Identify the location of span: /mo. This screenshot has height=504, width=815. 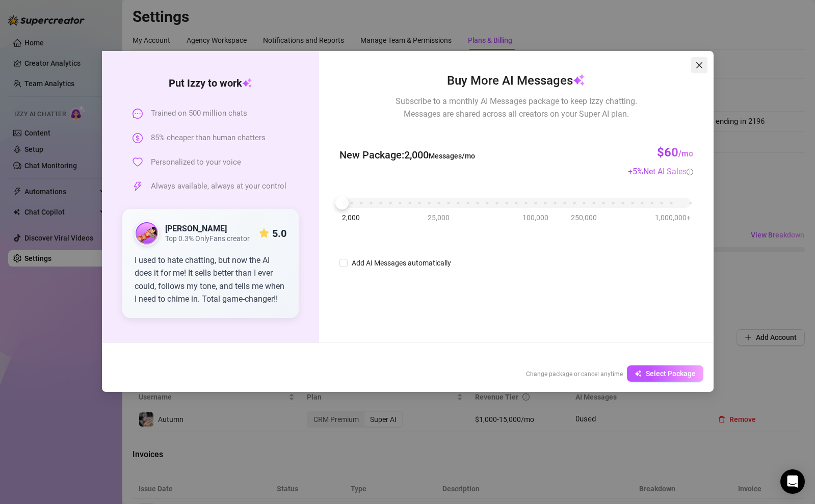
(686, 154).